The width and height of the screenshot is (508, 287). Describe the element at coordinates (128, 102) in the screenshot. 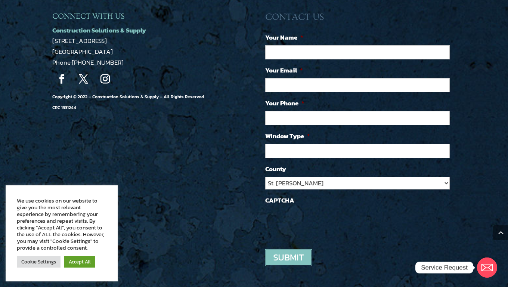

I see `span: Copyright © 2022 – Construction Solutions & Supply – All Rights Reserved` at that location.